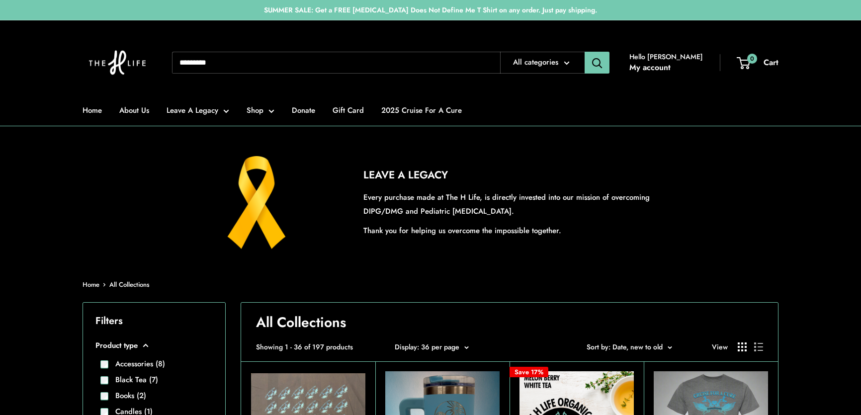  What do you see at coordinates (129, 284) in the screenshot?
I see `a: All Collections` at bounding box center [129, 284].